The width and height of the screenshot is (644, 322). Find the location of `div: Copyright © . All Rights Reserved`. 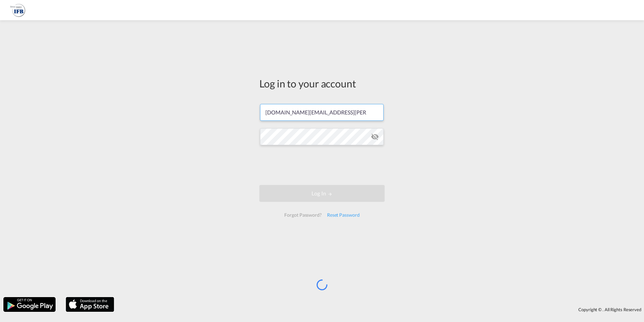

div: Copyright © . All Rights Reserved is located at coordinates (381, 309).